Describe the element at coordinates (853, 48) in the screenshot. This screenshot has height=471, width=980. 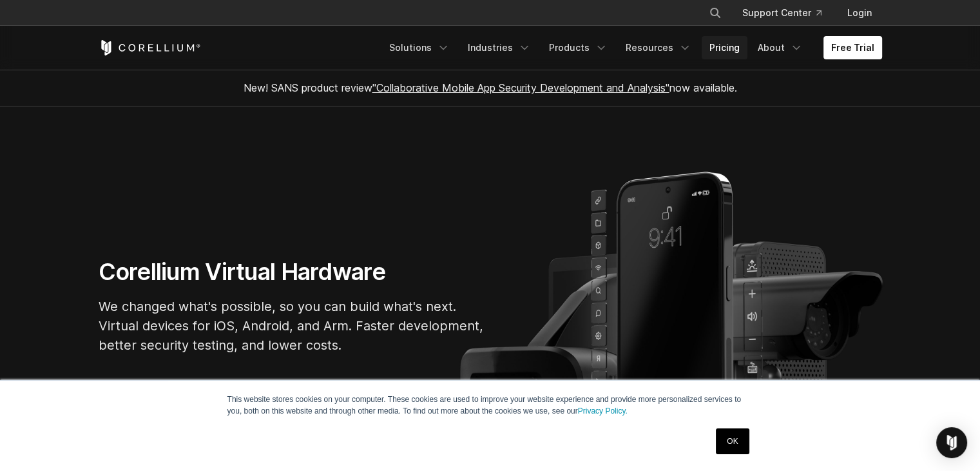
I see `a: Free Trial` at that location.